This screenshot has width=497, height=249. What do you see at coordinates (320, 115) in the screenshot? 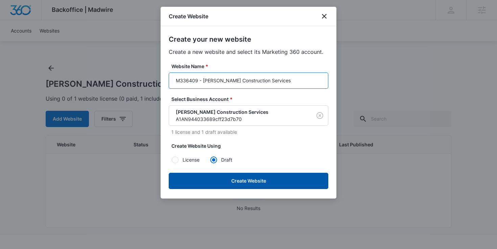
I see `button: Clear` at bounding box center [320, 115].